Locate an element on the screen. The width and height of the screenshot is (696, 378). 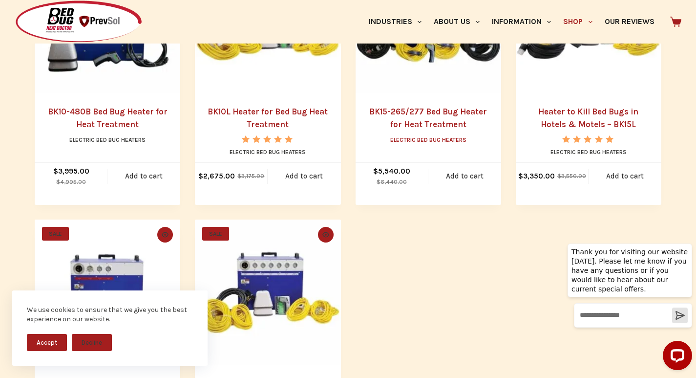
a: BK15-265/277 Bed Bug Heater for Heat Treatment is located at coordinates (428, 118).